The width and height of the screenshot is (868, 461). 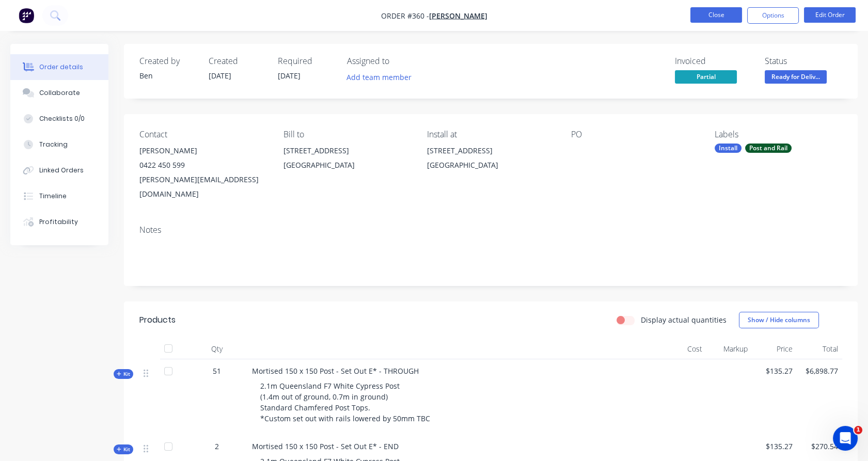 What do you see at coordinates (399, 61) in the screenshot?
I see `div: Assigned to` at bounding box center [399, 61].